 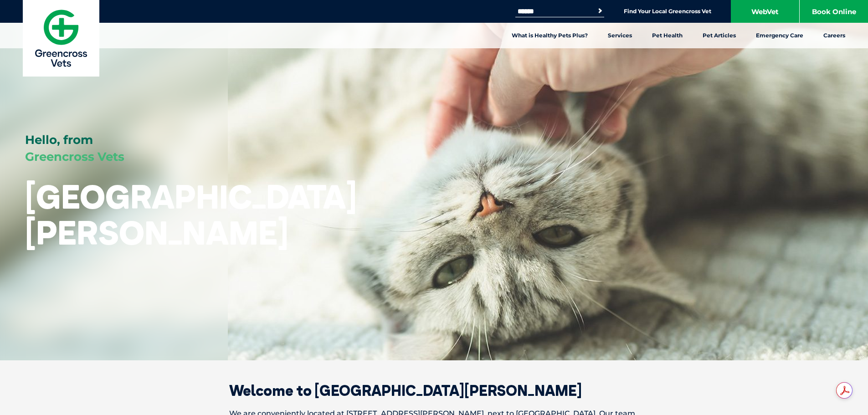 What do you see at coordinates (600, 11) in the screenshot?
I see `button: Search` at bounding box center [600, 11].